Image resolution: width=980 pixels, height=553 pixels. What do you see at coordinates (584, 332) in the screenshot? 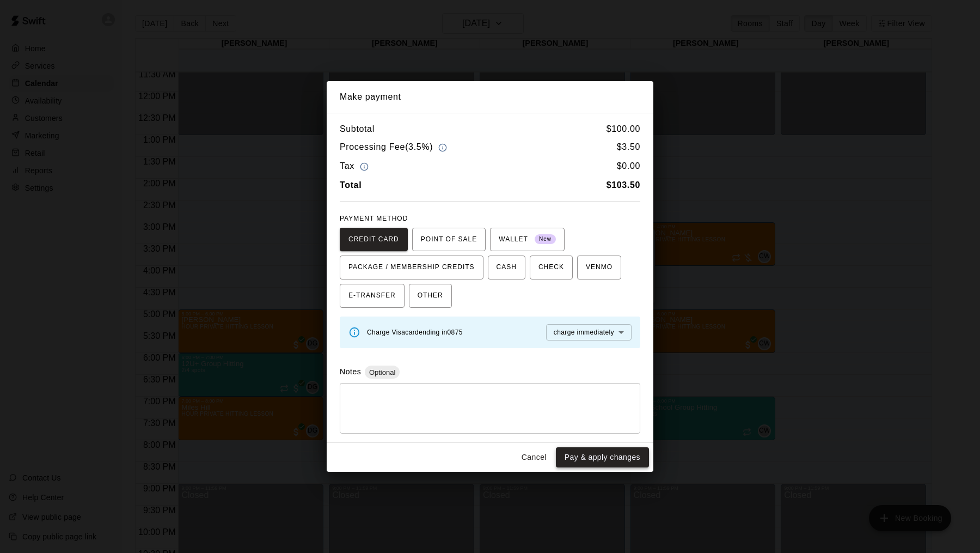
I see `span: charge immediately` at bounding box center [584, 332].